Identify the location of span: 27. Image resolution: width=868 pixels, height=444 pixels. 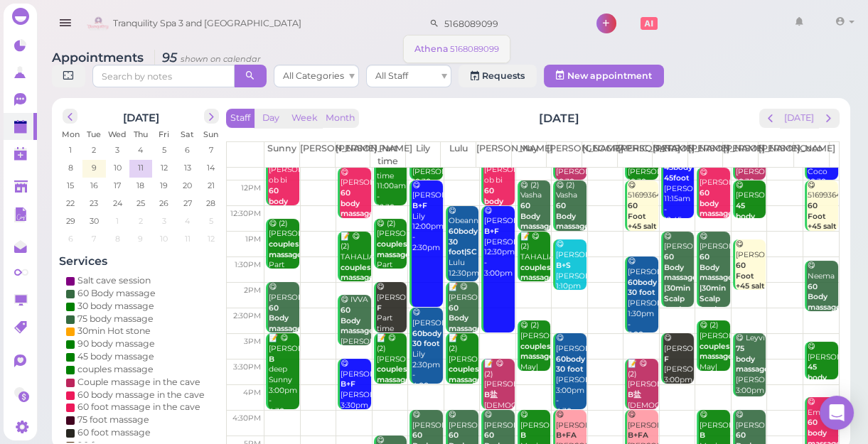
(188, 203).